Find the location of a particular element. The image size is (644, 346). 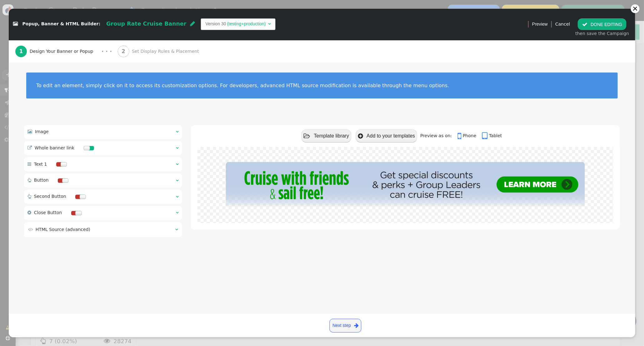

span: Button is located at coordinates (41, 180).